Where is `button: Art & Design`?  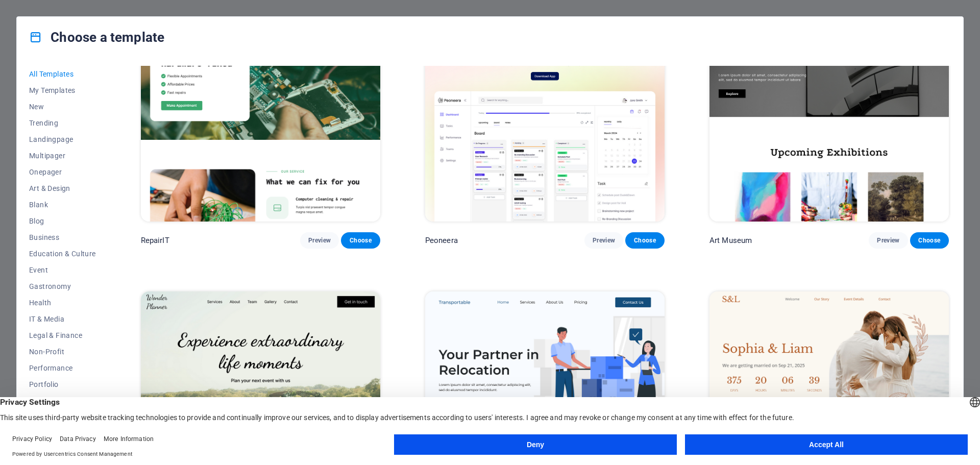
button: Art & Design is located at coordinates (63, 188).